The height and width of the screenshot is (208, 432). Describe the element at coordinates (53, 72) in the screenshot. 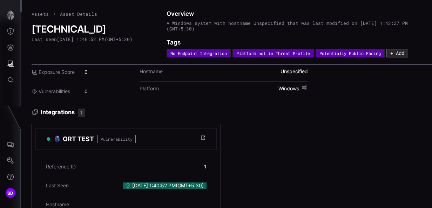

I see `label: Exposure Score` at that location.